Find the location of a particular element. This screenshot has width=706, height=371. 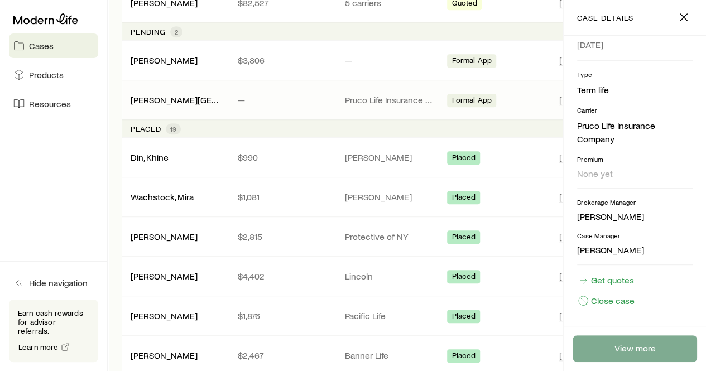

p: Banner Life is located at coordinates (390, 356).